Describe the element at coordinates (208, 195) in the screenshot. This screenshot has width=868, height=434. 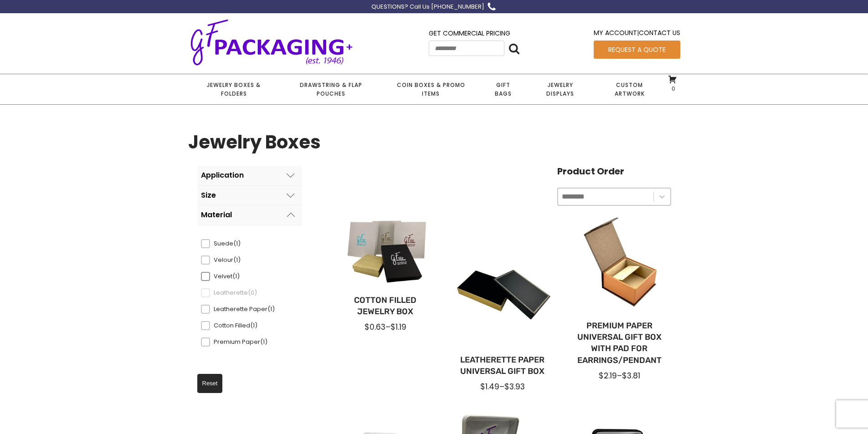
I see `div: Size` at that location.